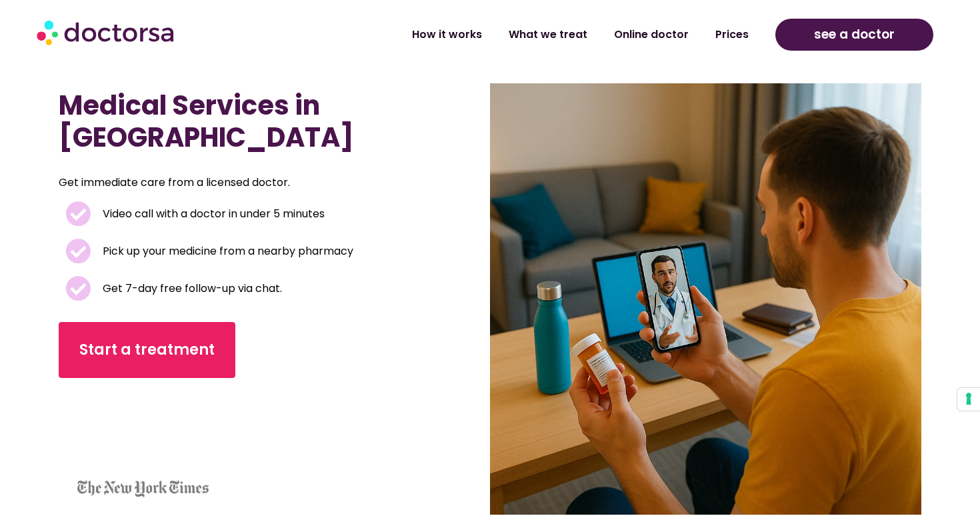 The width and height of the screenshot is (980, 532). What do you see at coordinates (226, 183) in the screenshot?
I see `p: Get immediate care from a licensed doctor.` at bounding box center [226, 183].